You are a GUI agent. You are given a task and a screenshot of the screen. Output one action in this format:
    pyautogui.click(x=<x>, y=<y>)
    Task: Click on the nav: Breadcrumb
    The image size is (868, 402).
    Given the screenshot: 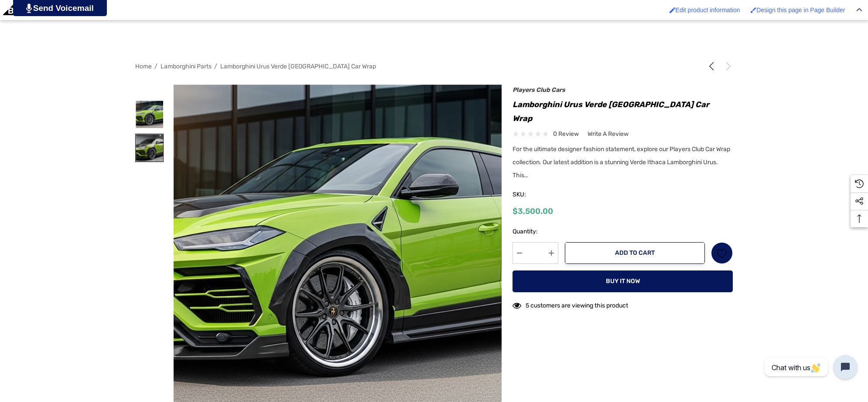 What is the action you would take?
    pyautogui.click(x=434, y=66)
    